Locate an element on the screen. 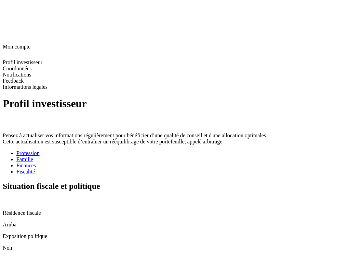 This screenshot has width=363, height=265. span: Cette actualisation est susceptible d’entraîner un rééquilibrage de votre portefeuille, appelé ar... is located at coordinates (113, 142).